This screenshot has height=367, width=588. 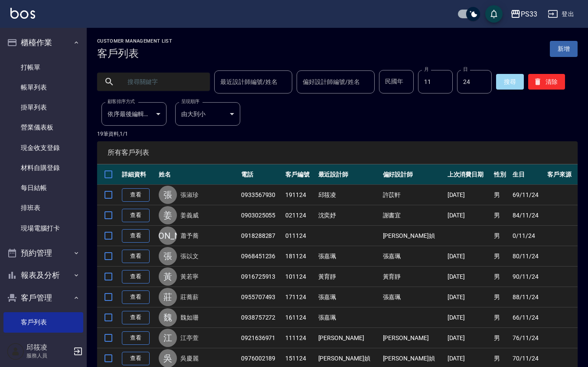 I want to click on a: 卡券管理, so click(x=43, y=342).